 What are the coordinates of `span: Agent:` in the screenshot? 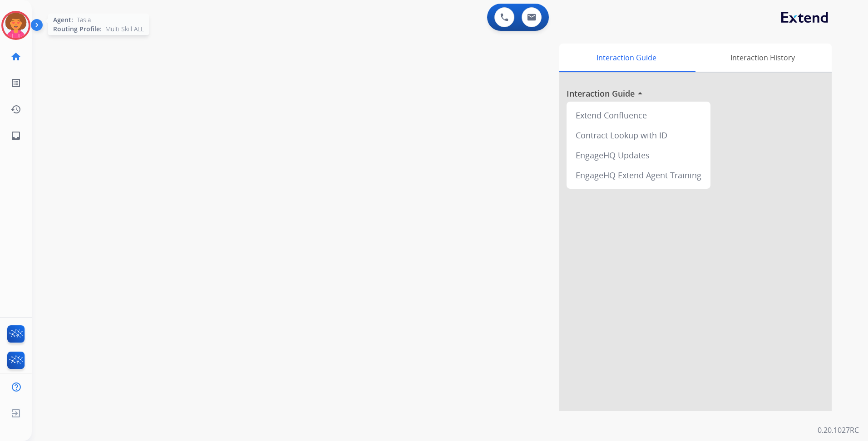 It's located at (63, 20).